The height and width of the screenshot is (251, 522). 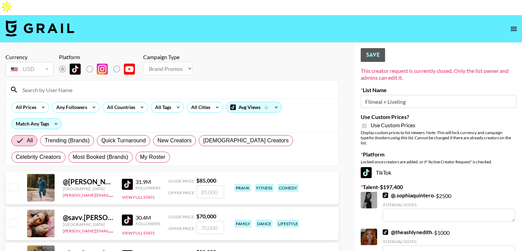 I want to click on input: 85,000, so click(x=211, y=192).